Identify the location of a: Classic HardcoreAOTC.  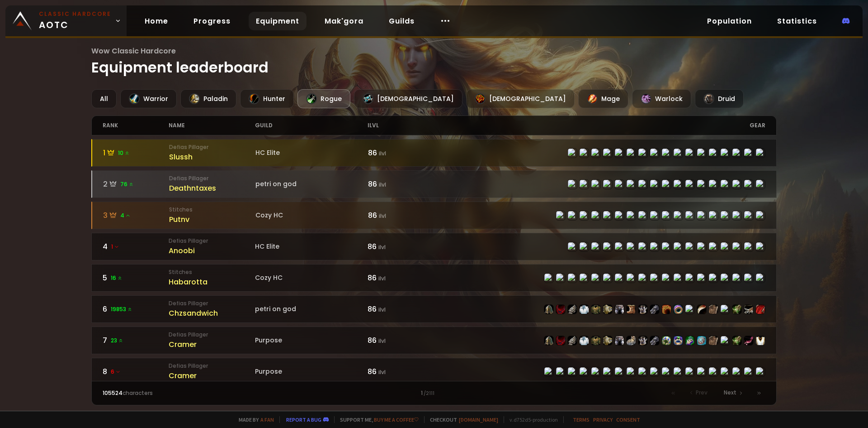
(66, 21).